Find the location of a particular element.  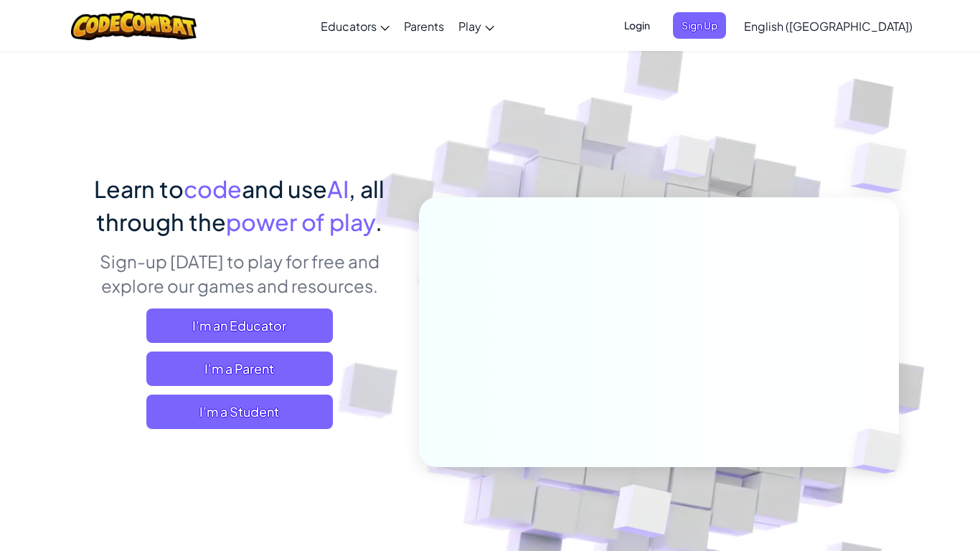

span: power of play is located at coordinates (300, 222).